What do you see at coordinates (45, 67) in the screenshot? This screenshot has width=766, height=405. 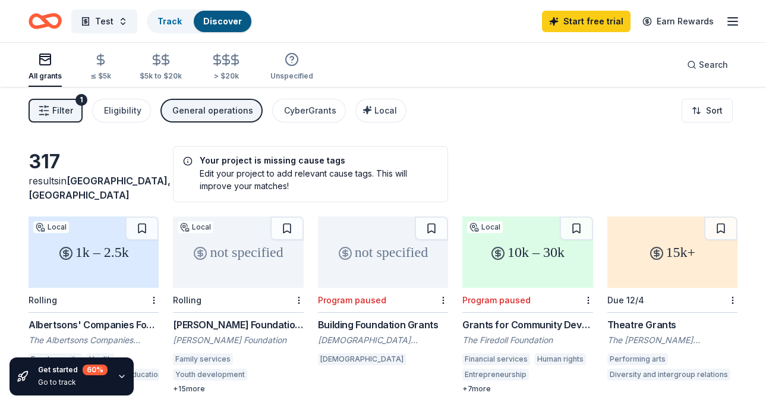 I see `button: All grants` at bounding box center [45, 67].